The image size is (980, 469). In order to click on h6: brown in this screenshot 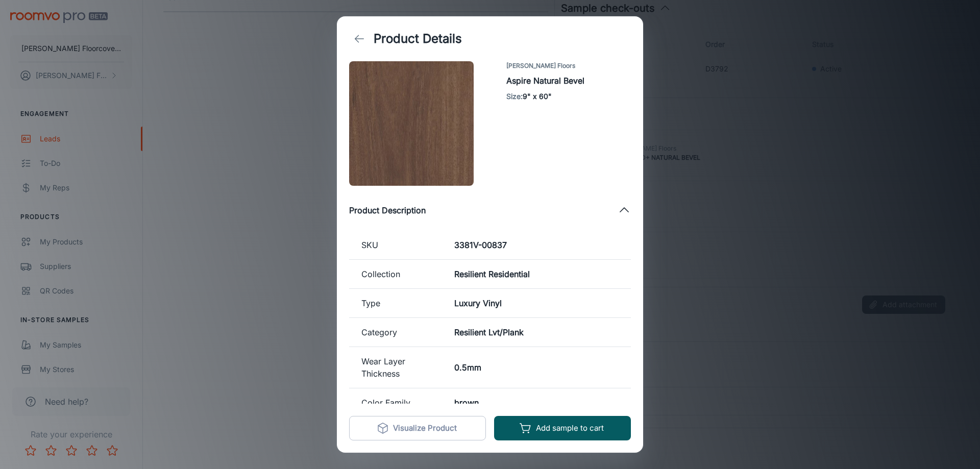, I will do `click(536, 403)`.